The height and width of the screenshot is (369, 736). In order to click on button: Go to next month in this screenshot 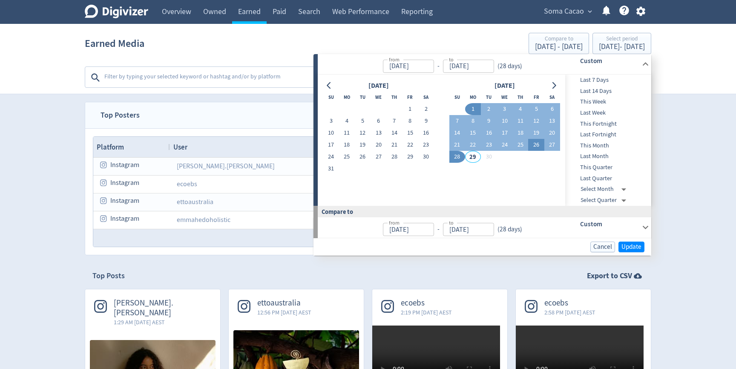, I will do `click(554, 86)`.